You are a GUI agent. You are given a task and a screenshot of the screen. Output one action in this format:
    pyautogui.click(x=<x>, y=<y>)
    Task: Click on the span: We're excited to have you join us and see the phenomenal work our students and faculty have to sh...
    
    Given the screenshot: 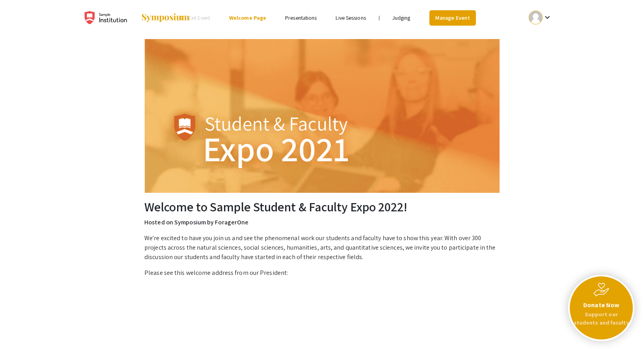 What is the action you would take?
    pyautogui.click(x=320, y=247)
    